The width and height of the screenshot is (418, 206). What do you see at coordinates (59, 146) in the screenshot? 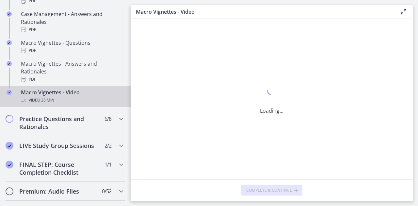
I see `h2: LIVE Study Group Sessions` at bounding box center [59, 146].